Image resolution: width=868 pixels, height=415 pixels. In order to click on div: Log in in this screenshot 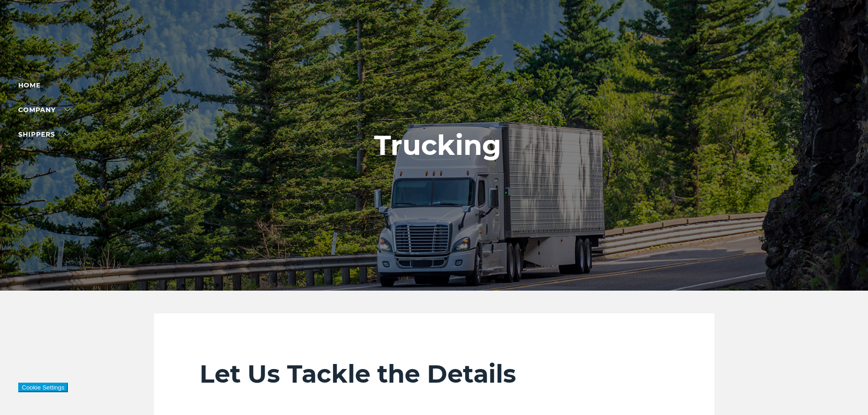, I will do `click(37, 24)`.